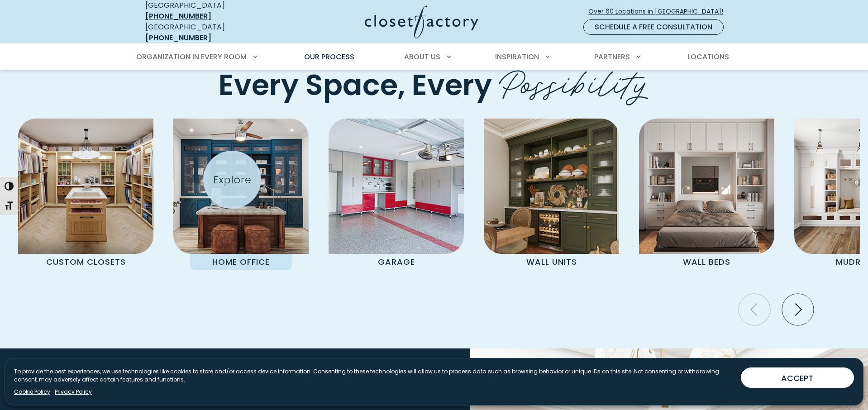 The width and height of the screenshot is (868, 410). I want to click on a: Schedule a Free Consultation, so click(654, 27).